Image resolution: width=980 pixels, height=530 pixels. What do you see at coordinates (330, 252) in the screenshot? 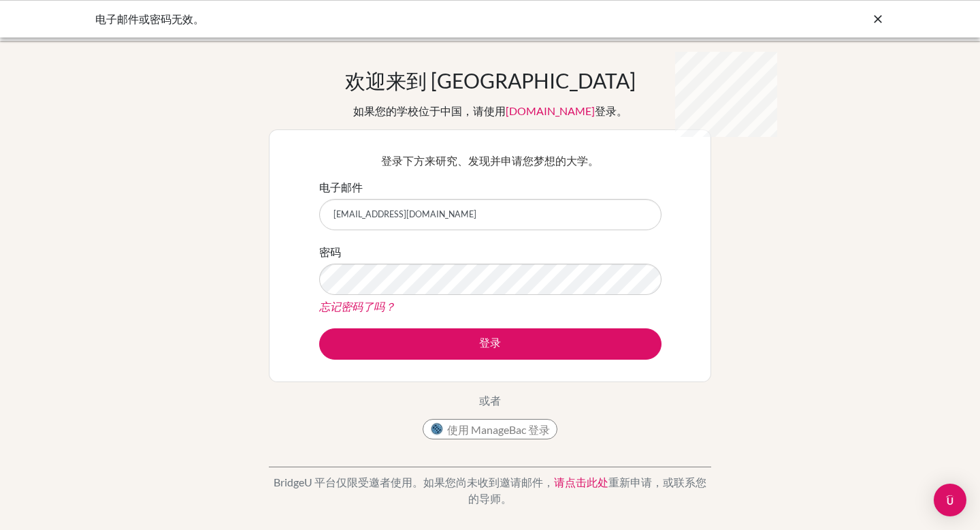
I see `font: 密码` at bounding box center [330, 252].